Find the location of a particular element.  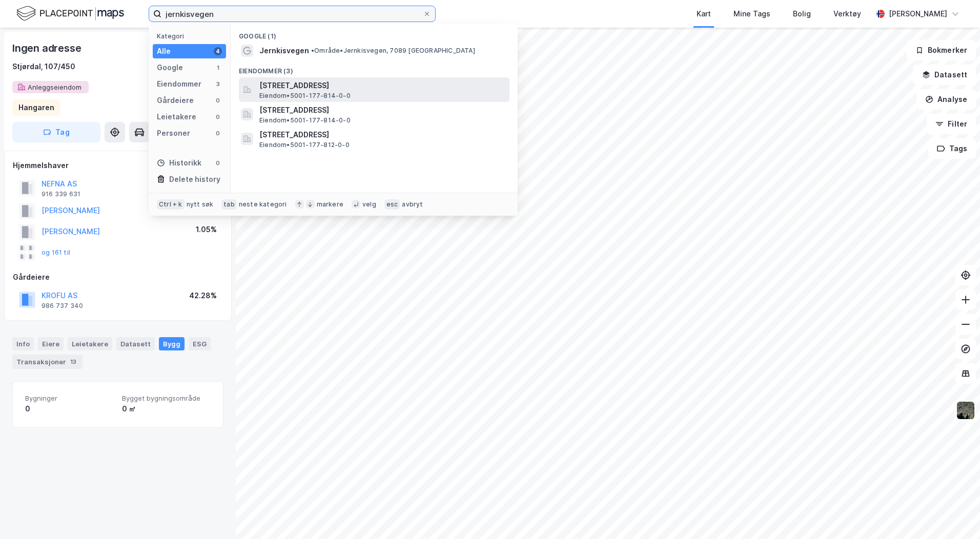

div: 4 is located at coordinates (218, 51).